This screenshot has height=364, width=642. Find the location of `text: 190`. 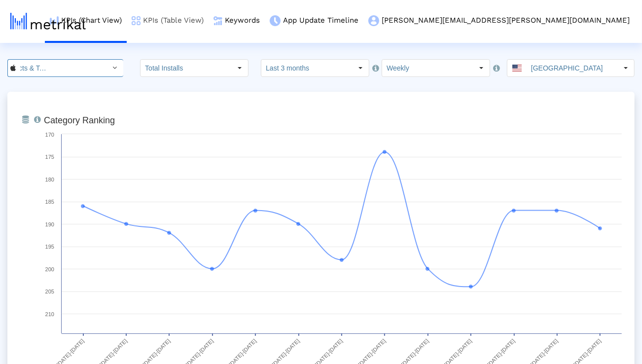

text: 190 is located at coordinates (50, 224).